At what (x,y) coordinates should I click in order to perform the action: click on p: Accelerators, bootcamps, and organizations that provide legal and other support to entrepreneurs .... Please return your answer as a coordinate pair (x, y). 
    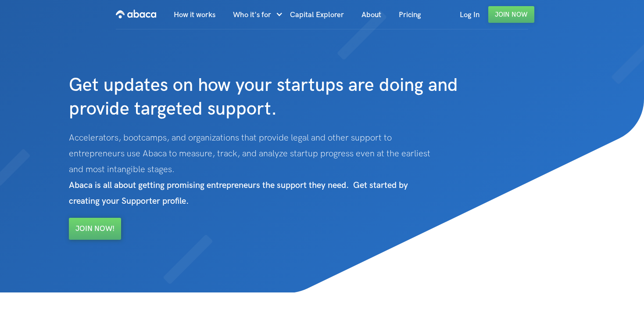
    Looking at the image, I should click on (268, 169).